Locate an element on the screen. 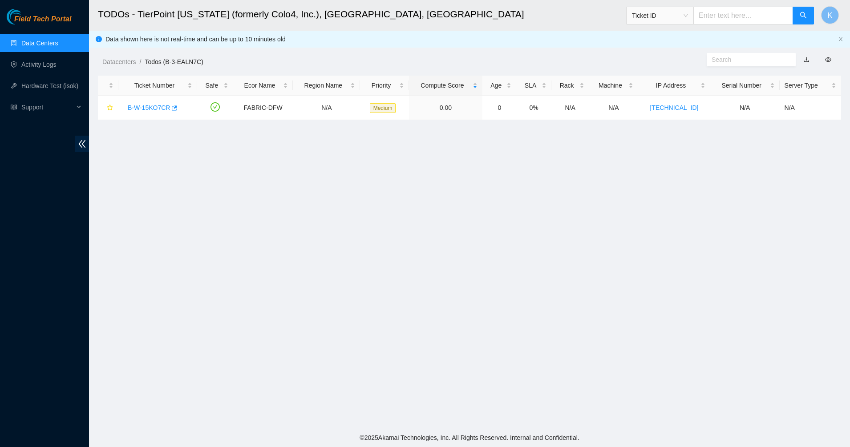 The image size is (850, 447). button: close is located at coordinates (840, 39).